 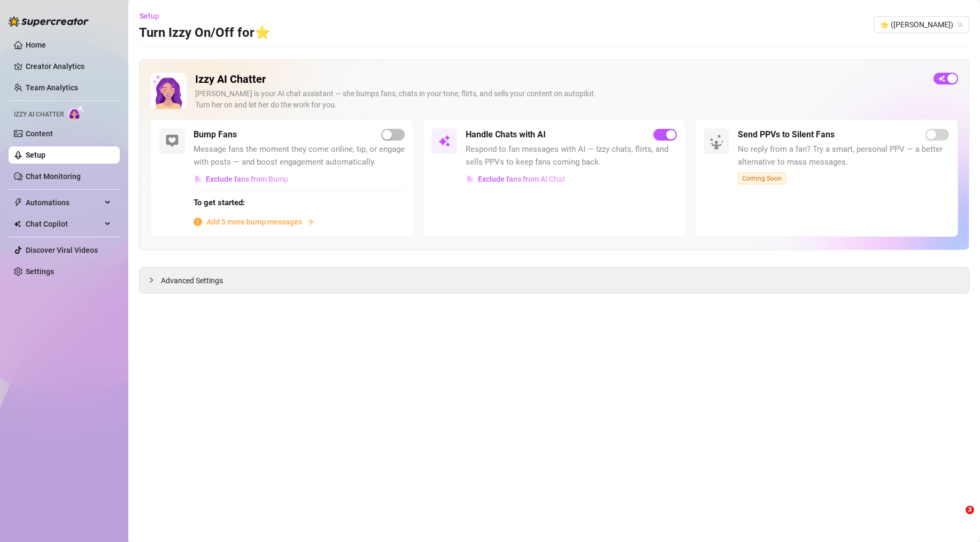 I want to click on a: Content, so click(x=39, y=134).